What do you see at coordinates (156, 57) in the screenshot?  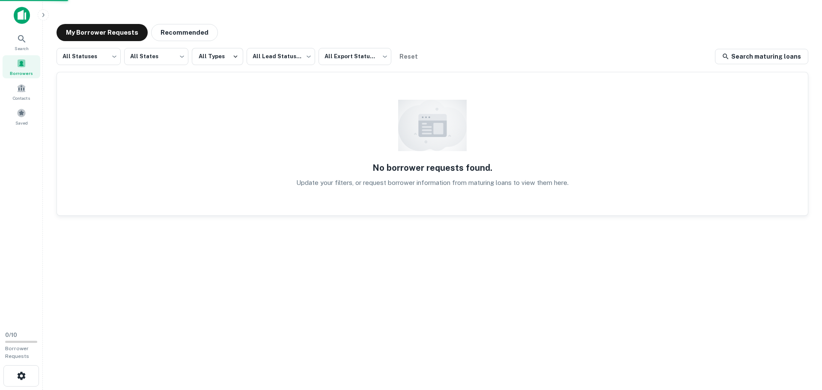 I see `div: All States` at bounding box center [156, 57].